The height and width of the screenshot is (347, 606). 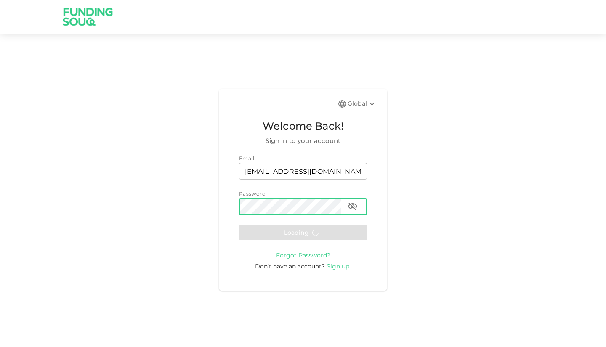 I want to click on a: Forgot Password?, so click(x=303, y=255).